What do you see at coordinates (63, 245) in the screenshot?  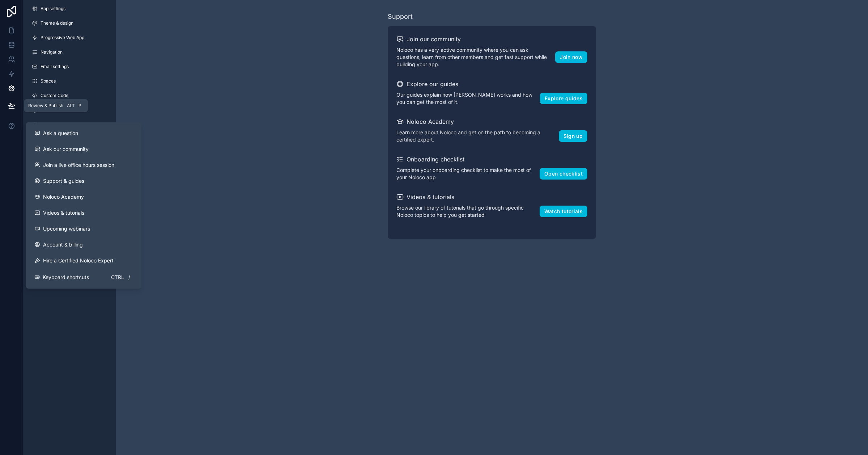 I see `span: Account & billing` at bounding box center [63, 245].